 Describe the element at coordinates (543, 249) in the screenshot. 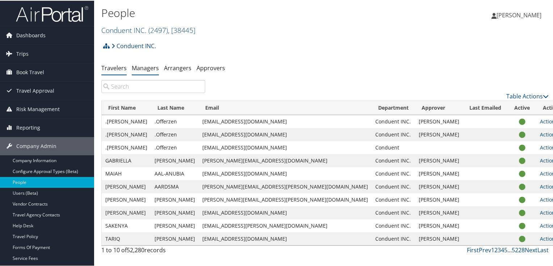

I see `a: Last` at that location.